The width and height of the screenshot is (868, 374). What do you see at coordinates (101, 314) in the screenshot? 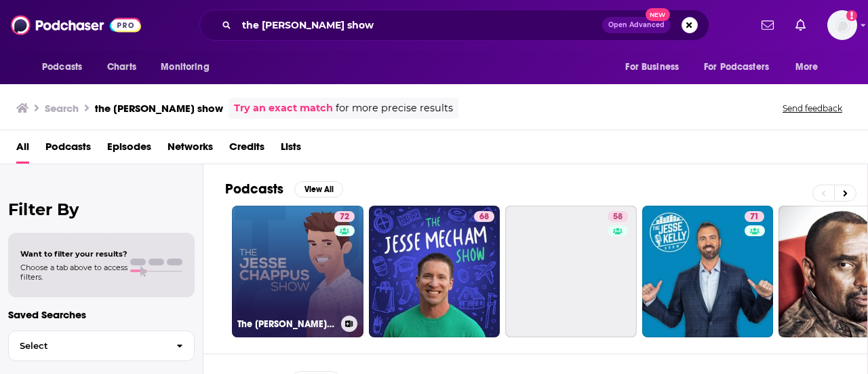
I see `p: Saved Searches` at bounding box center [101, 314].